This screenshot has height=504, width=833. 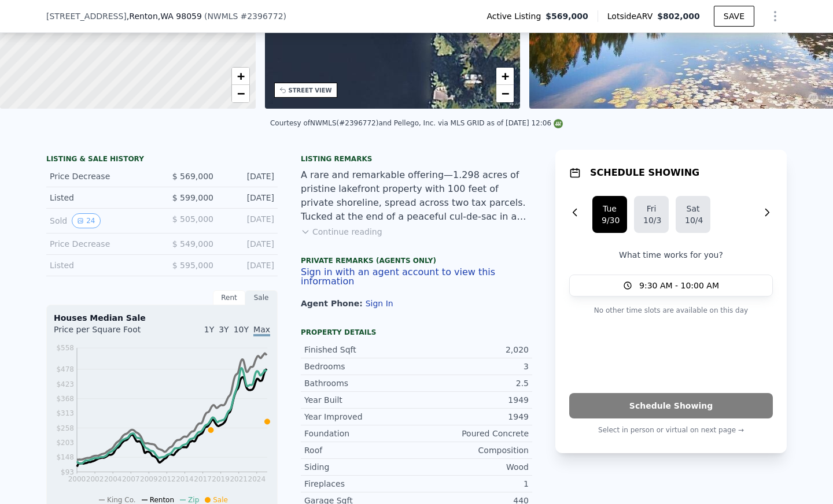 I want to click on span: Renton, so click(x=162, y=500).